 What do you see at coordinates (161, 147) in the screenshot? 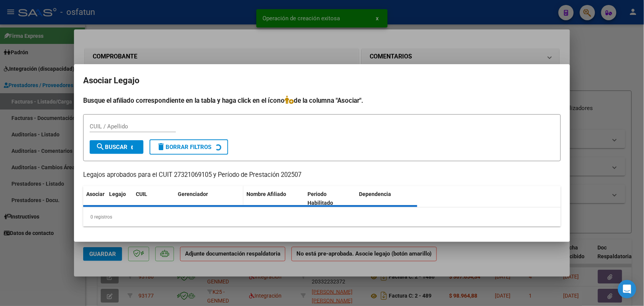
I see `mat-icon: delete` at bounding box center [161, 147].